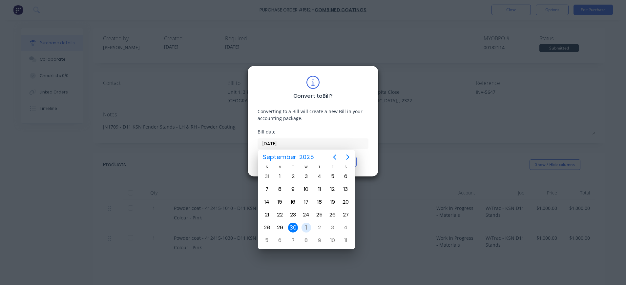 The width and height of the screenshot is (626, 285). Describe the element at coordinates (306, 157) in the screenshot. I see `span: 2025` at that location.